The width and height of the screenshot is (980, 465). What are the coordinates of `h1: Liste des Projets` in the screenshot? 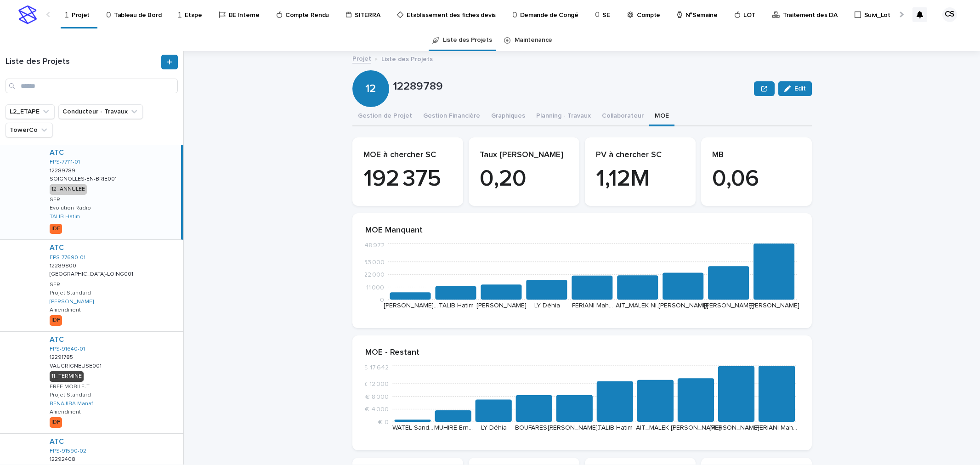 It's located at (82, 62).